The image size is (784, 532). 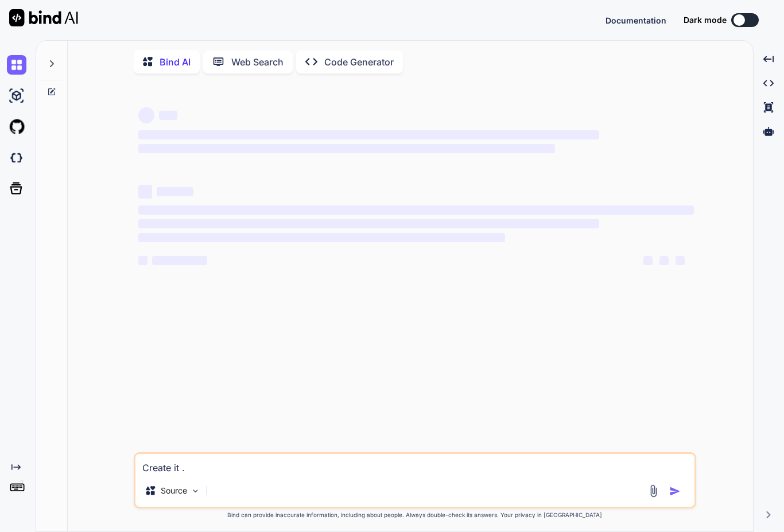 I want to click on span: Documentation, so click(x=636, y=20).